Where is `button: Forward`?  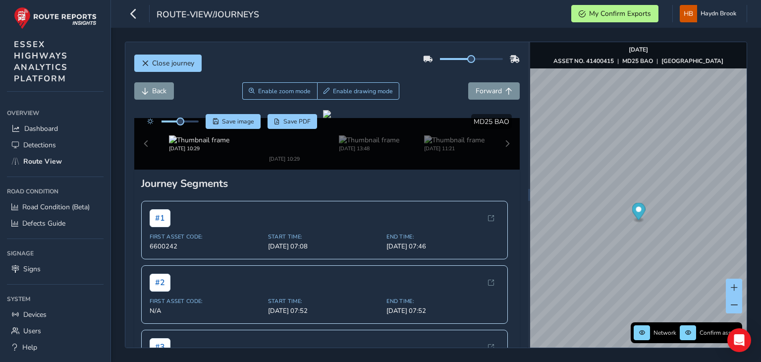
button: Forward is located at coordinates (494, 91).